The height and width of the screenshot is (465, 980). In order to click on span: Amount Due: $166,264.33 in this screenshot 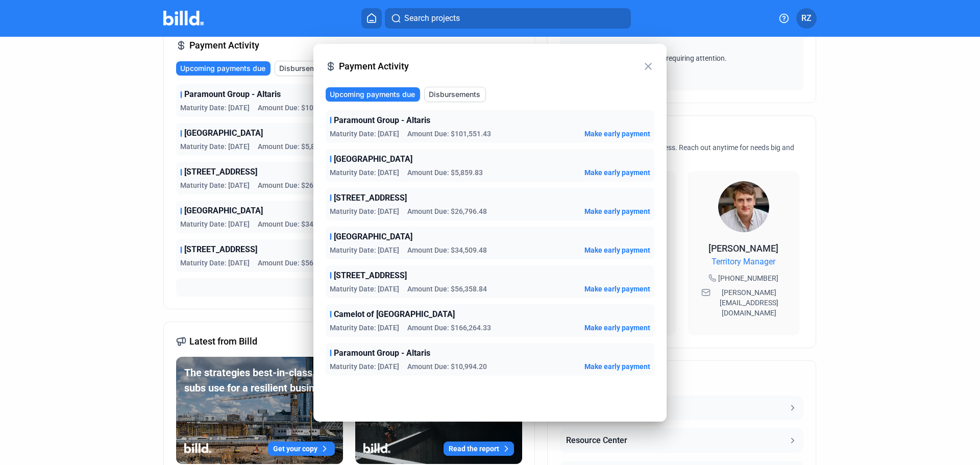, I will do `click(449, 328)`.